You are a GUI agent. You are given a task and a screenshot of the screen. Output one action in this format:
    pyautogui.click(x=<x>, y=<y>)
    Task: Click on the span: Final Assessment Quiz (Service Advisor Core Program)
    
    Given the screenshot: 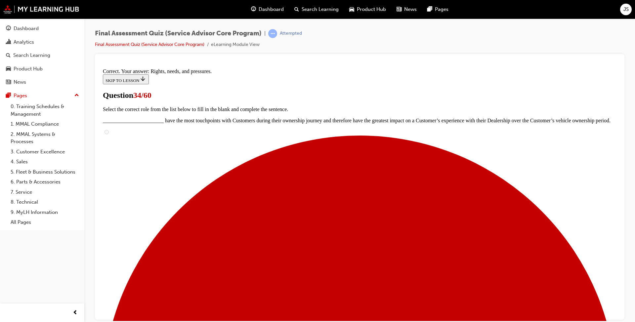 What is the action you would take?
    pyautogui.click(x=178, y=33)
    